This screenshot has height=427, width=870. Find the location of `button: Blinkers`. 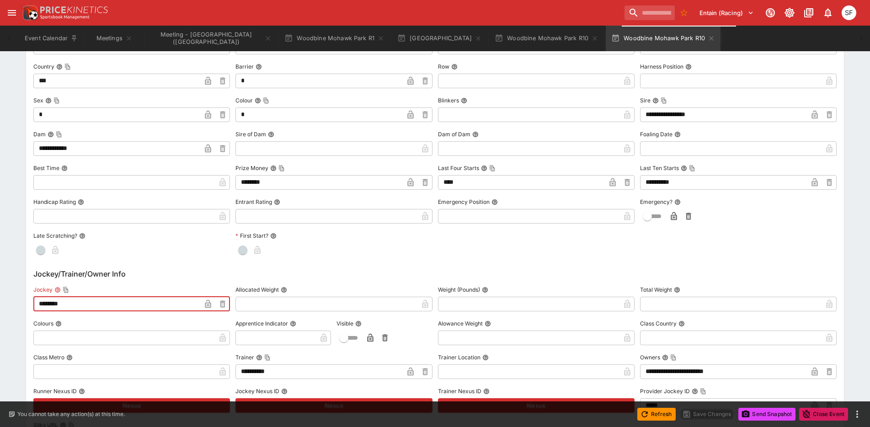

button: Blinkers is located at coordinates (464, 101).